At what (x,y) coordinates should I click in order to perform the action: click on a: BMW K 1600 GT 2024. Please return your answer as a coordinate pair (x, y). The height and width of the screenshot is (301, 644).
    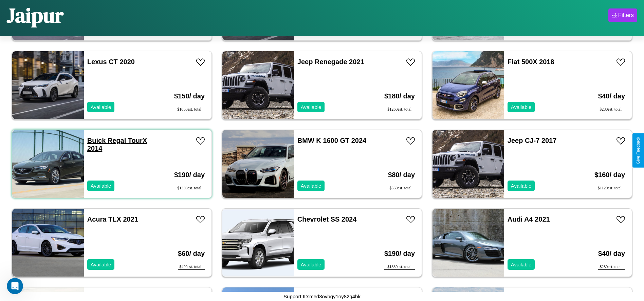
    Looking at the image, I should click on (332, 140).